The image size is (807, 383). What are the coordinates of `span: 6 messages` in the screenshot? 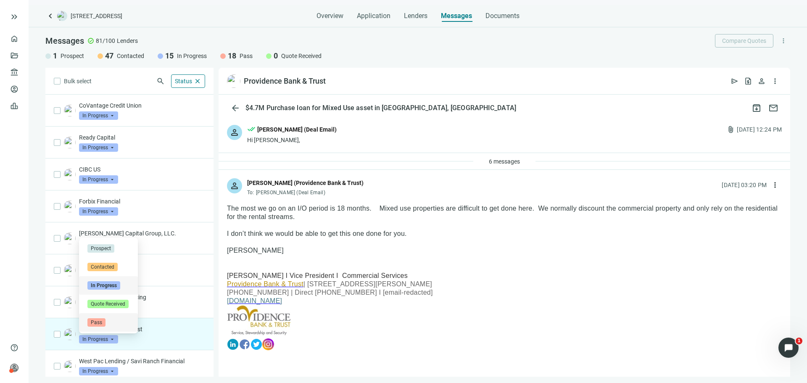 It's located at (504, 161).